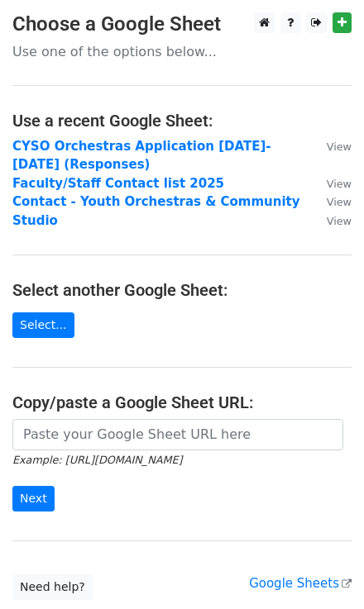 The width and height of the screenshot is (364, 609). What do you see at coordinates (156, 202) in the screenshot?
I see `strong: Contact - Youth Orchestras & Community` at bounding box center [156, 202].